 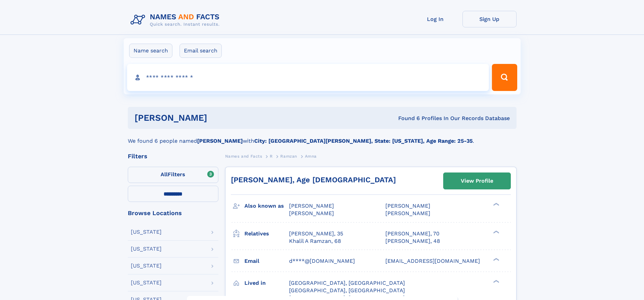 What do you see at coordinates (173, 157) in the screenshot?
I see `div: Filters` at bounding box center [173, 157].